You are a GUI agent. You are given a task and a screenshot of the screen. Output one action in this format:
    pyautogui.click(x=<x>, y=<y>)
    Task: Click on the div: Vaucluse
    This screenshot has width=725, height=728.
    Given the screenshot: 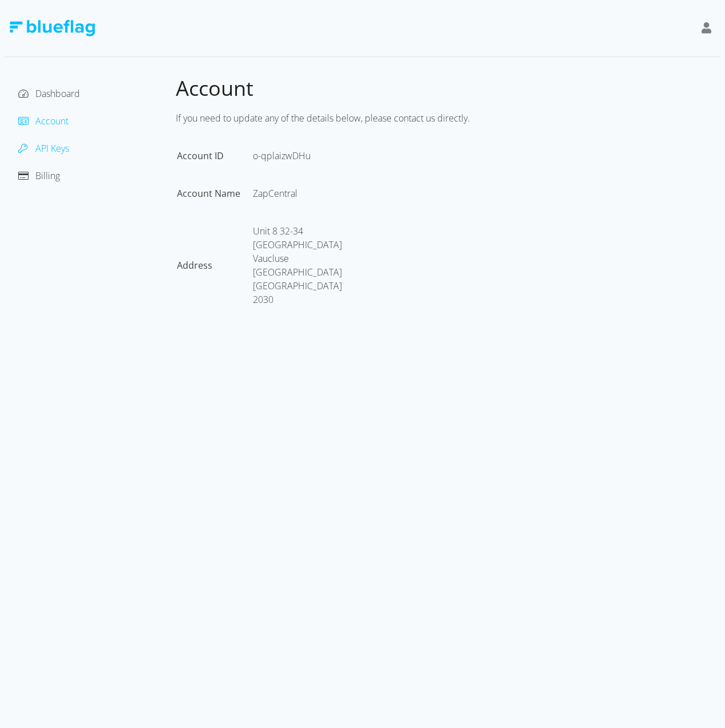 What is the action you would take?
    pyautogui.click(x=297, y=259)
    